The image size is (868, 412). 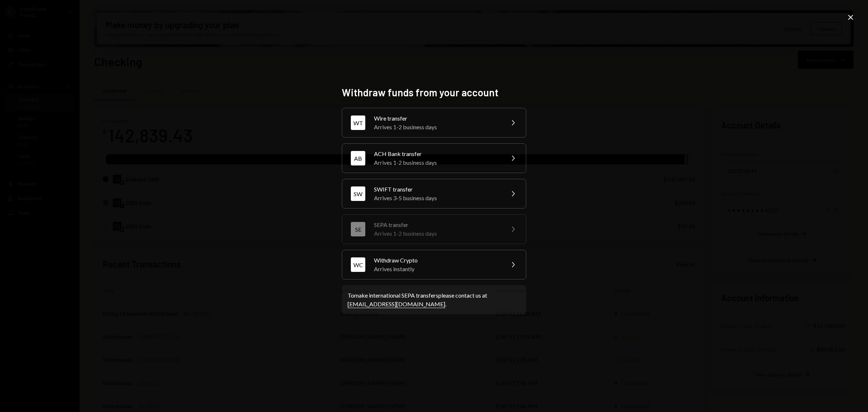 What do you see at coordinates (358, 158) in the screenshot?
I see `div: AB` at bounding box center [358, 158].